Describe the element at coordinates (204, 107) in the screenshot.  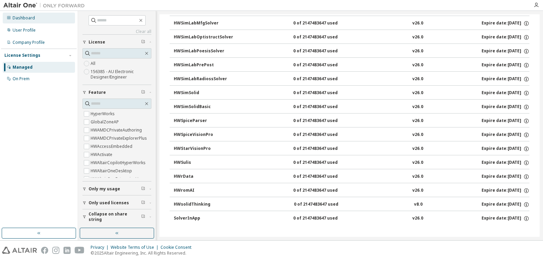
I see `div: HWSimSolidBasic` at that location.